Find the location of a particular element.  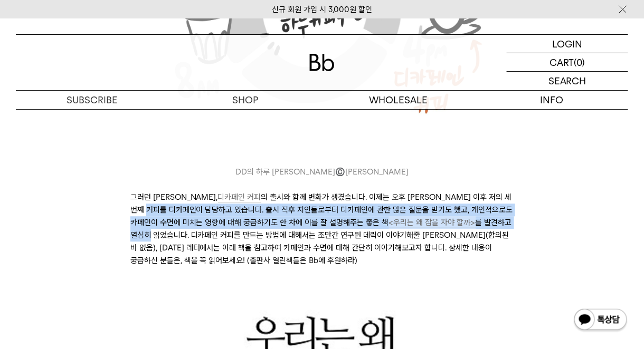

a: 신규 회원 가입 시 3,000원 할인 is located at coordinates (322, 9).